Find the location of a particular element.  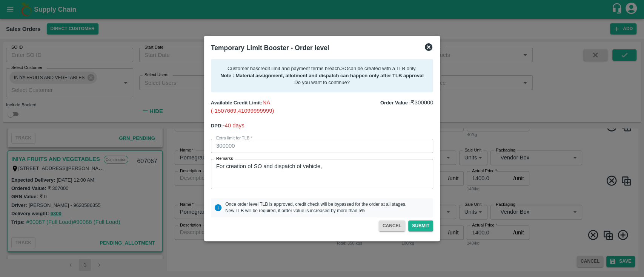

span: ₹ 300000 is located at coordinates (422, 103).